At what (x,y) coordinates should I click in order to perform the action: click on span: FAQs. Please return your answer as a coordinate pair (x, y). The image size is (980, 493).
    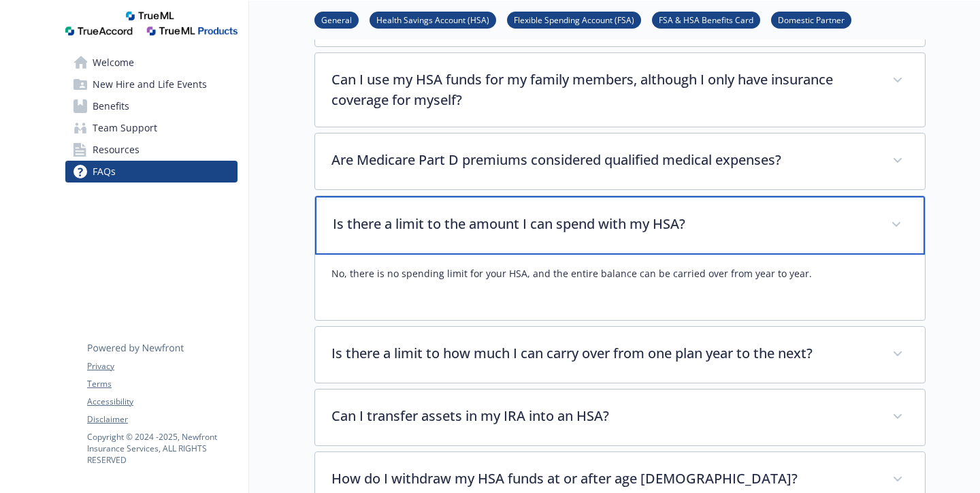
    Looking at the image, I should click on (104, 172).